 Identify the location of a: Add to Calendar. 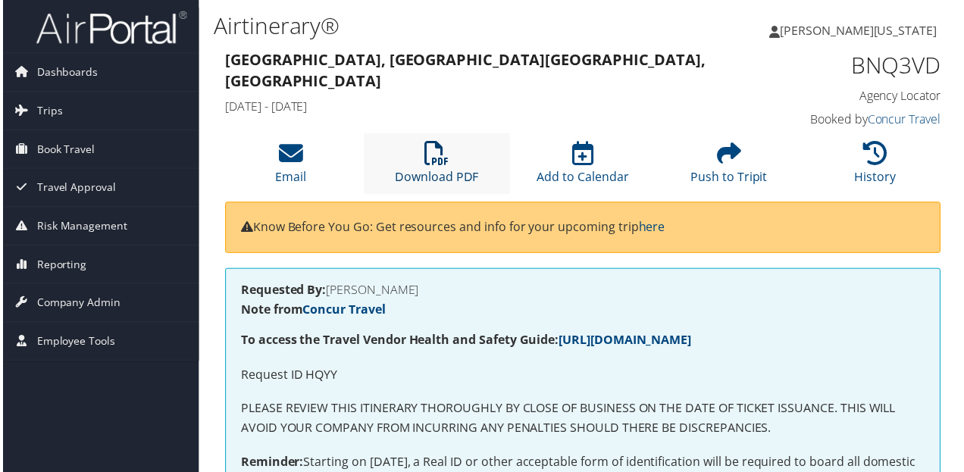
(584, 168).